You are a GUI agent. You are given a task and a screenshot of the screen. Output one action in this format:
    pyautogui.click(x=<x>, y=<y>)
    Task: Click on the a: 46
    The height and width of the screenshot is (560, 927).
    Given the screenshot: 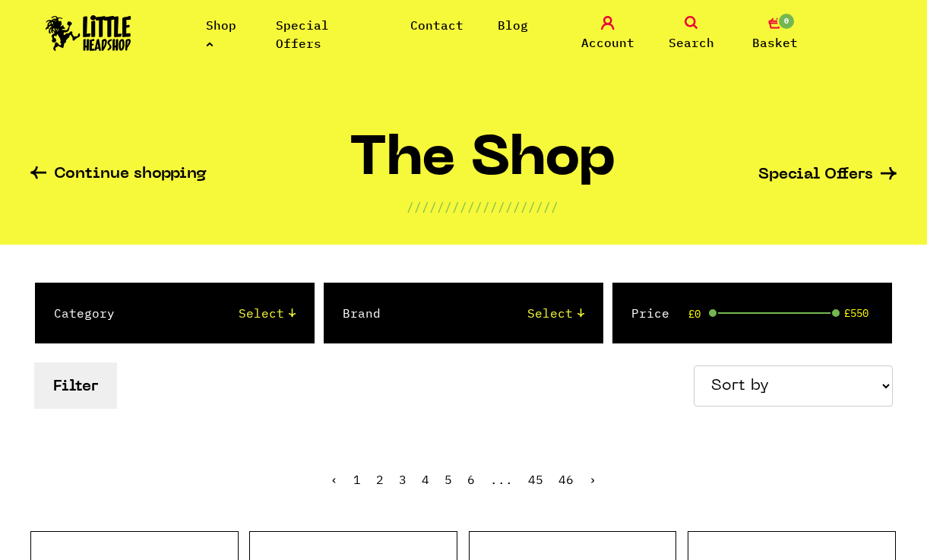 What is the action you would take?
    pyautogui.click(x=566, y=479)
    